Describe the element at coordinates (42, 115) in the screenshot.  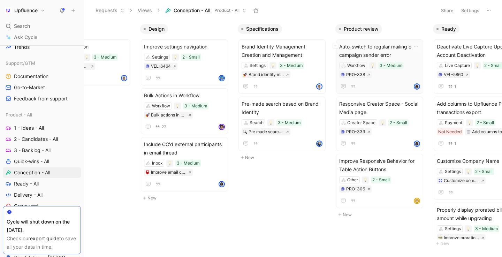
I see `div: Product - All` at that location.